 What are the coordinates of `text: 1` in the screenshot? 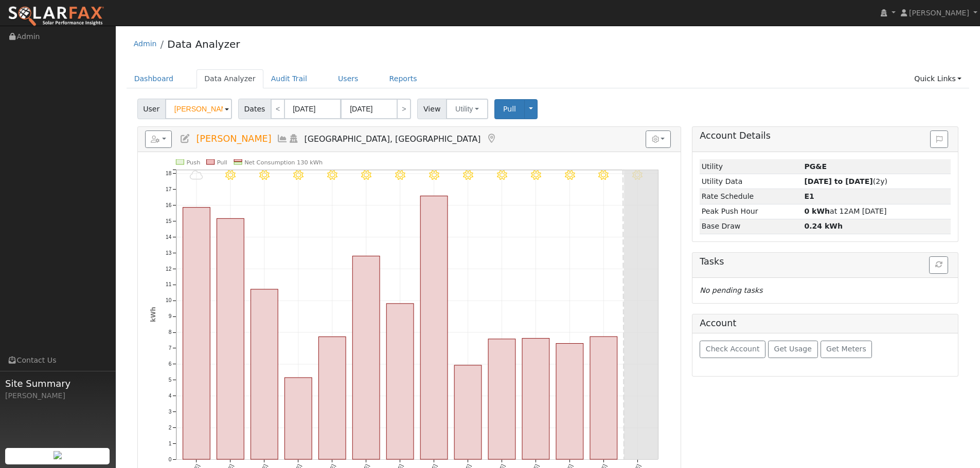 It's located at (169, 444).